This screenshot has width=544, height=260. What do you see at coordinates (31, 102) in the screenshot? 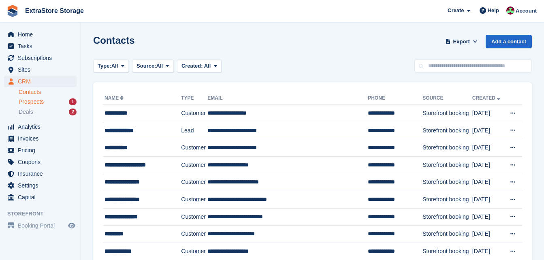
I see `span: Prospects` at bounding box center [31, 102].